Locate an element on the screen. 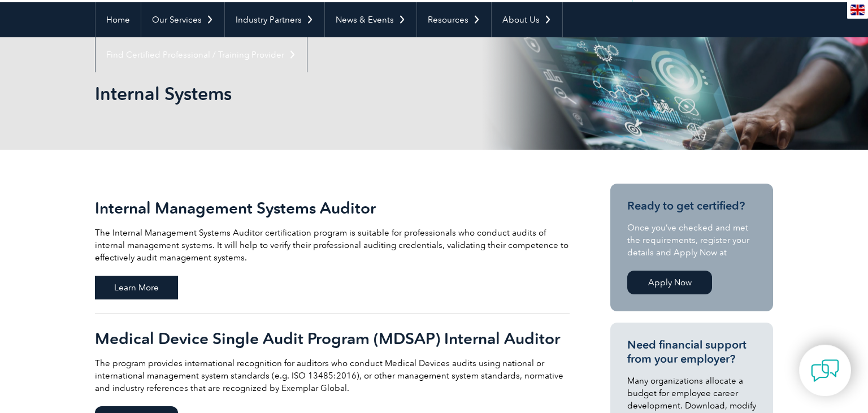  h1: Internal Systems is located at coordinates (312, 94).